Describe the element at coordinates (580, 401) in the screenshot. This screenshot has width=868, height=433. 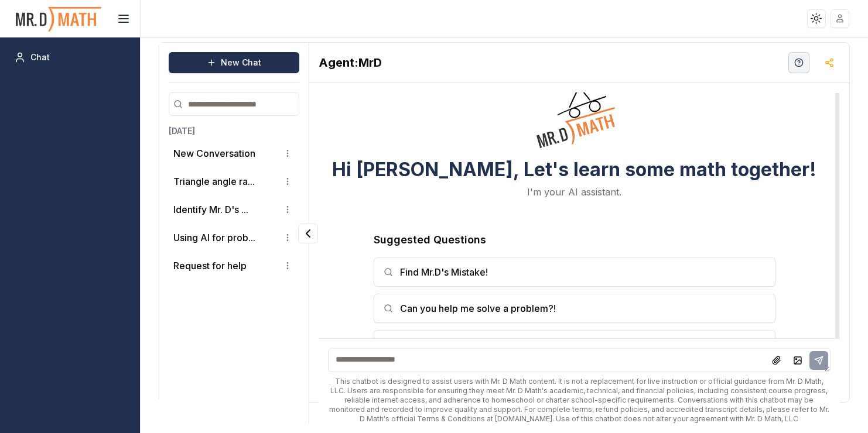
I see `div: This chatbot is designed to assist users with Mr. D Math content. It is not a replacement for liv...` at that location.